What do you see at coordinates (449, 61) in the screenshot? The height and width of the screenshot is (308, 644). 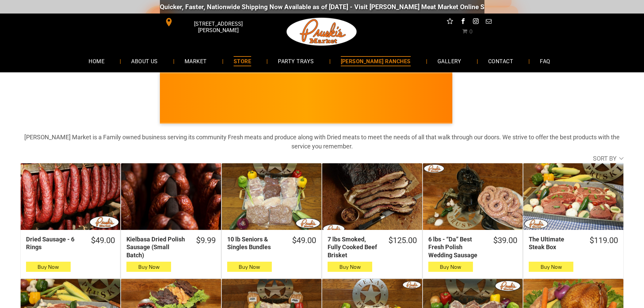 I see `a: GALLERY` at bounding box center [449, 61].